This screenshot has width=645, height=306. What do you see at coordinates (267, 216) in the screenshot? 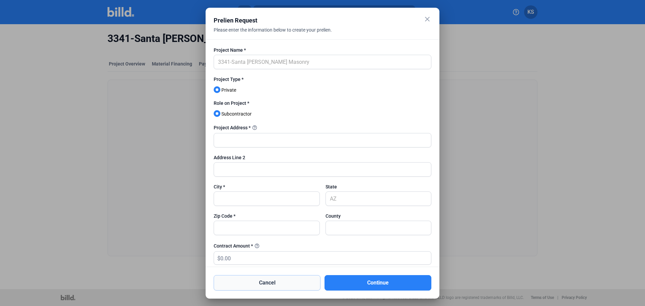
I see `div: Zip Code *` at bounding box center [267, 216].